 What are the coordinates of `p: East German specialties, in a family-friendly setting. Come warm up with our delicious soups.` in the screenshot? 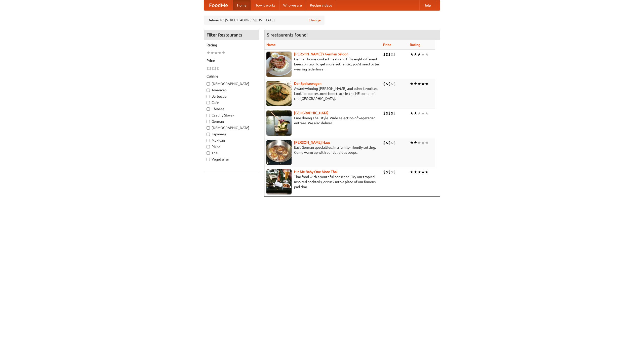 It's located at (323, 150).